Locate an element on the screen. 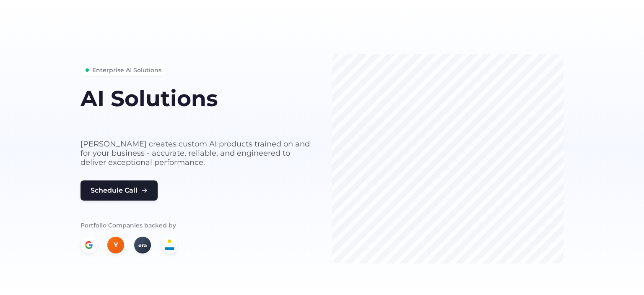 The height and width of the screenshot is (295, 644). div: Y is located at coordinates (116, 245).